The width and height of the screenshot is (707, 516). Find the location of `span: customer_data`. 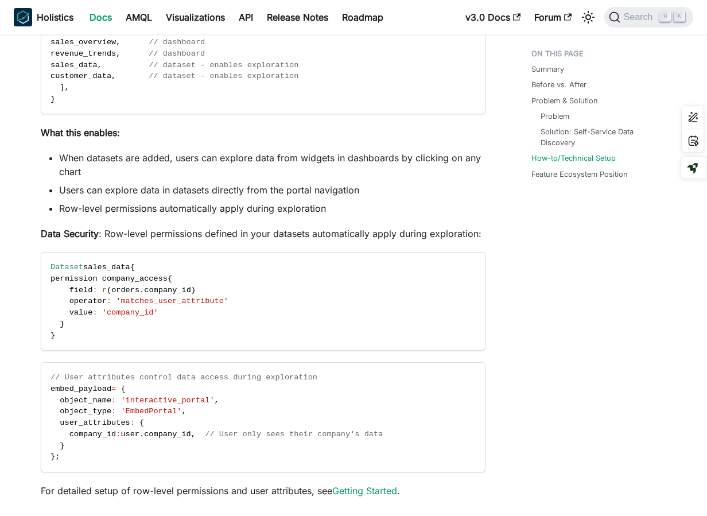

span: customer_data is located at coordinates (81, 76).